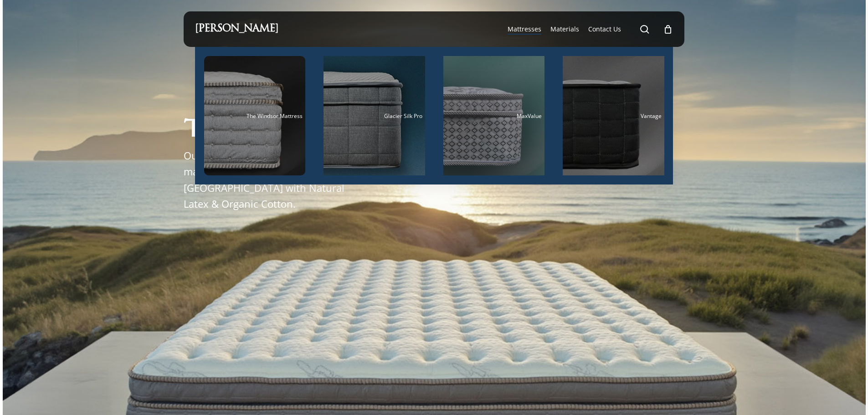  I want to click on a: Vantage, so click(613, 116).